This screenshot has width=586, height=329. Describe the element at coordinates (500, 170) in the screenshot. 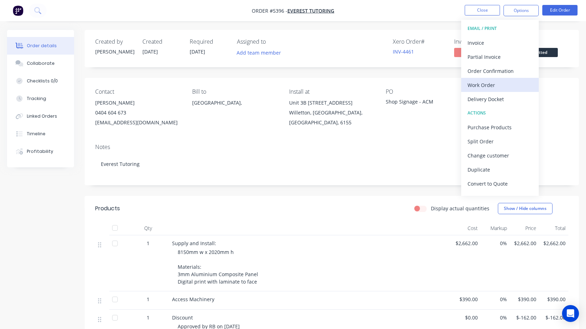

I see `div: Duplicate` at that location.